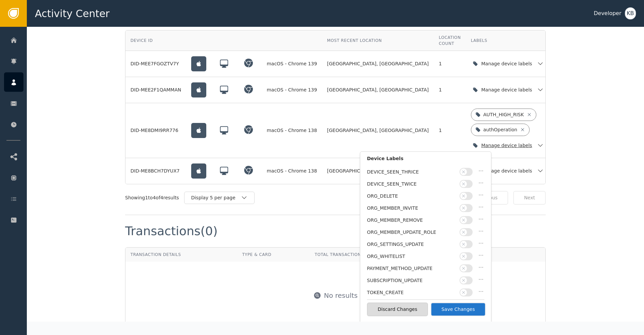  I want to click on button: KB, so click(630, 14).